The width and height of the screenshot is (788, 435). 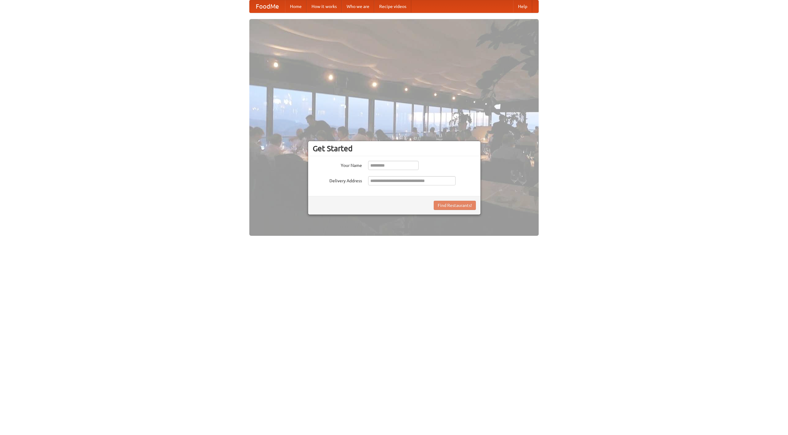 I want to click on a: Recipe videos, so click(x=393, y=6).